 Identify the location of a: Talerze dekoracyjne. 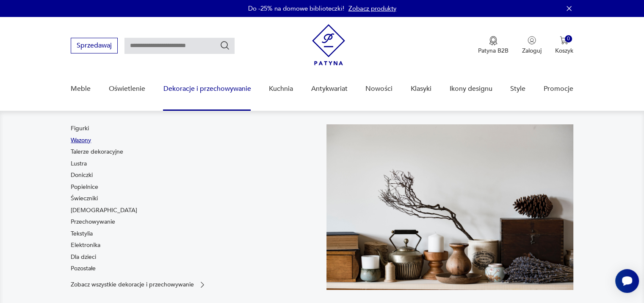
(97, 152).